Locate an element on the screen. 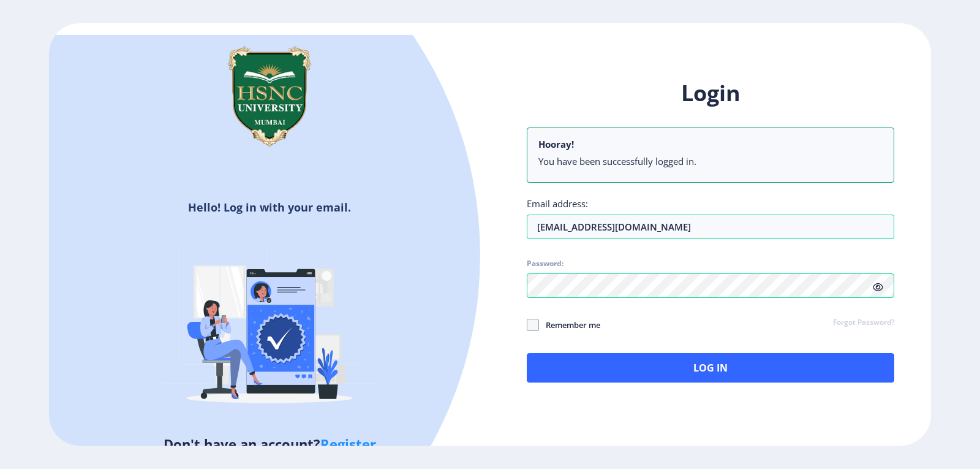 The image size is (980, 469). span: Remember me is located at coordinates (570, 325).